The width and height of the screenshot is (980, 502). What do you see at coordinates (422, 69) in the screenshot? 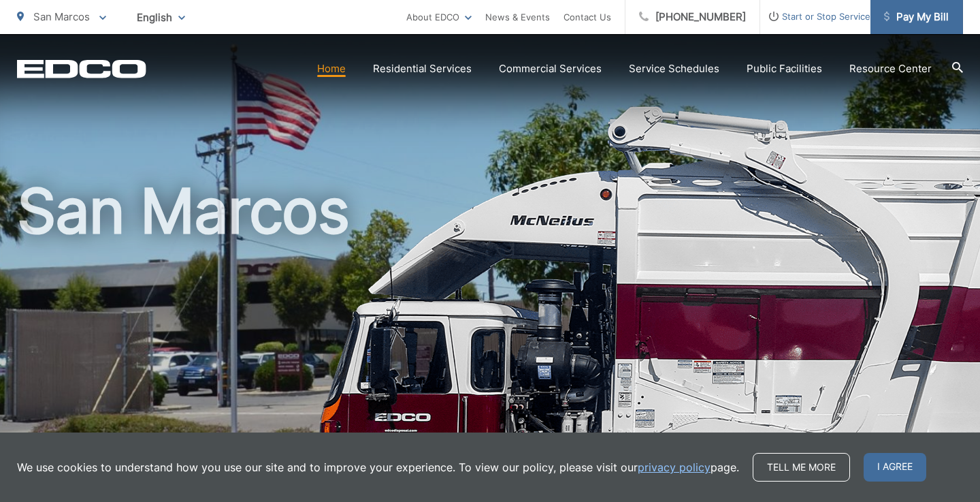
I see `a: Residential Services` at bounding box center [422, 69].